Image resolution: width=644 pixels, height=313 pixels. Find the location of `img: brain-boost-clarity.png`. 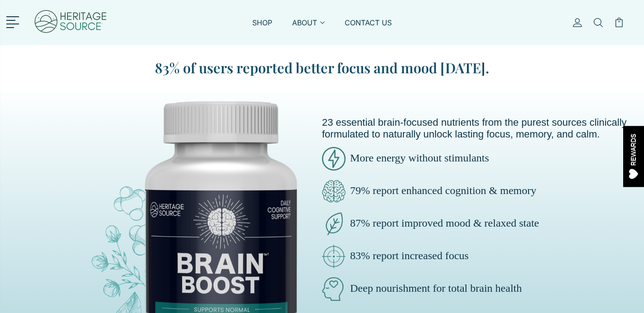

img: brain-boost-clarity.png is located at coordinates (333, 191).